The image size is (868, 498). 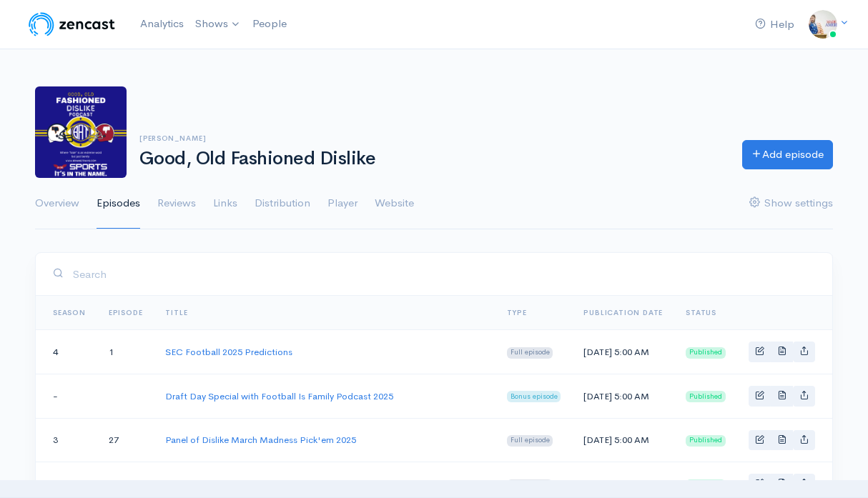 What do you see at coordinates (342, 204) in the screenshot?
I see `a: Player` at bounding box center [342, 204].